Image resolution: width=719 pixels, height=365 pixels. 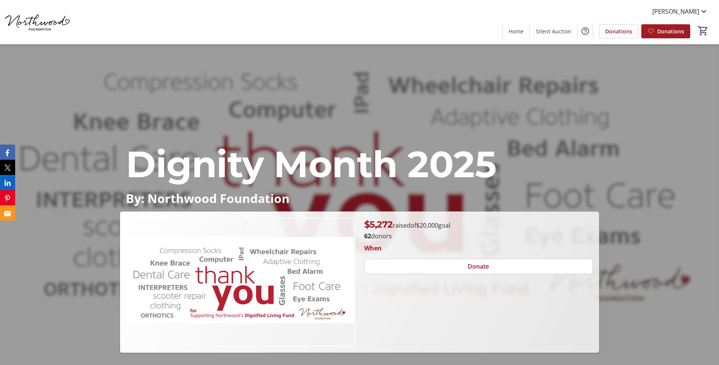 What do you see at coordinates (407, 225) in the screenshot?
I see `p: raised of goal` at bounding box center [407, 225].